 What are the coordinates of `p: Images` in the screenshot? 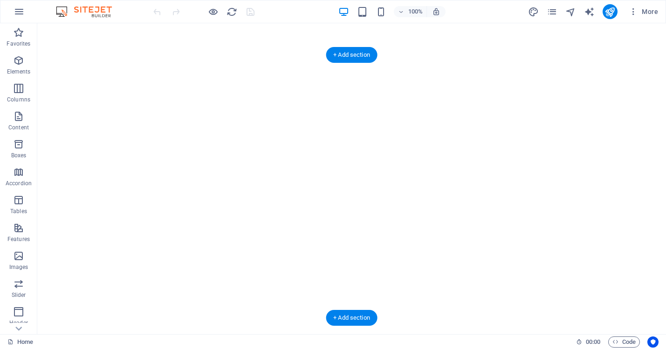 It's located at (19, 267).